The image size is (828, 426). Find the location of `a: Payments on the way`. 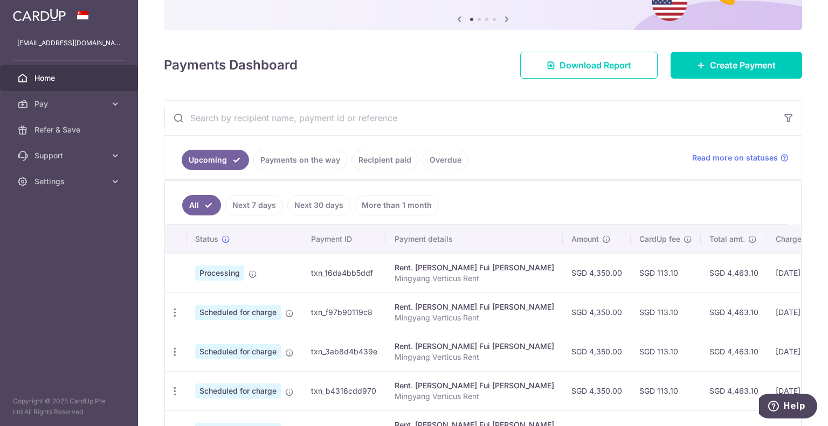

a: Payments on the way is located at coordinates (300, 160).